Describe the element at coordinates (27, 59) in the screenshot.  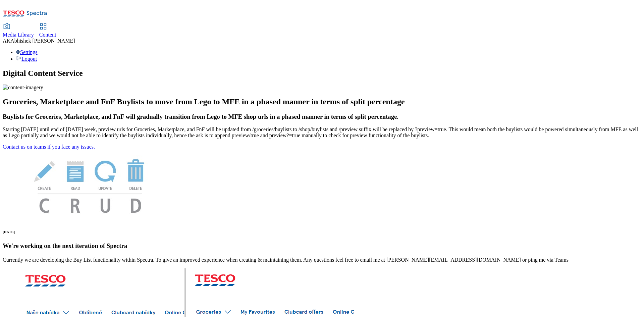
I see `a: Logout` at that location.